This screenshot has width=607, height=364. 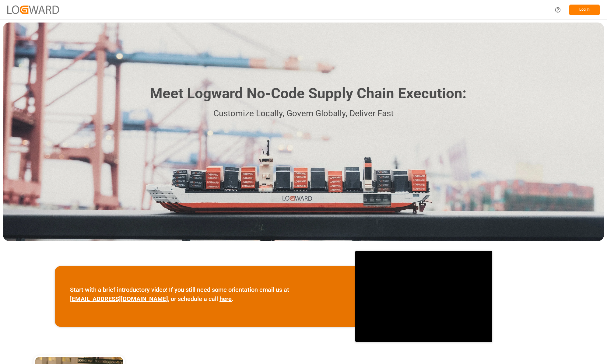 What do you see at coordinates (205, 294) in the screenshot?
I see `p: Start with a brief introductory video! If you still need some orientation email us at , or schedu...` at bounding box center [205, 294].